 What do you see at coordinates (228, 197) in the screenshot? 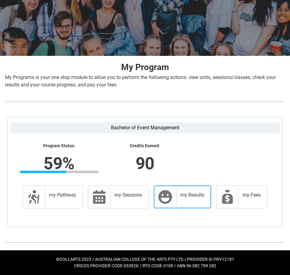
I see `span: My Payments` at bounding box center [228, 197].